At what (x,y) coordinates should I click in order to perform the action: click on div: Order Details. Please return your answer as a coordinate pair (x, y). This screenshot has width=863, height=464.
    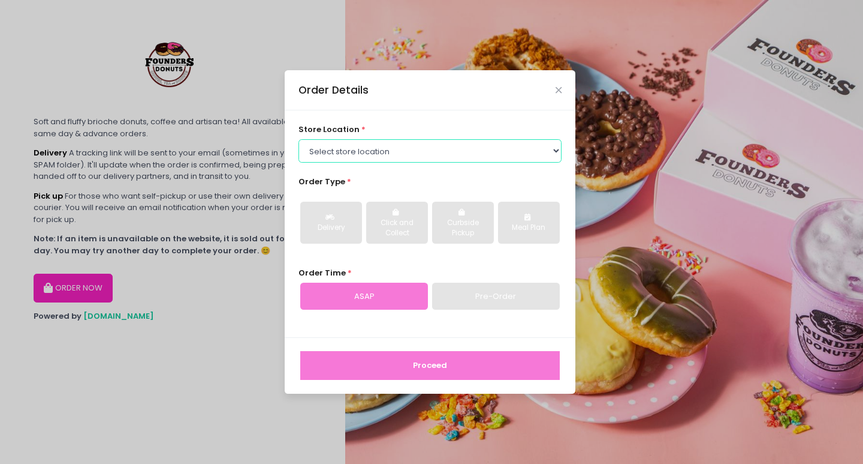
    Looking at the image, I should click on (333, 90).